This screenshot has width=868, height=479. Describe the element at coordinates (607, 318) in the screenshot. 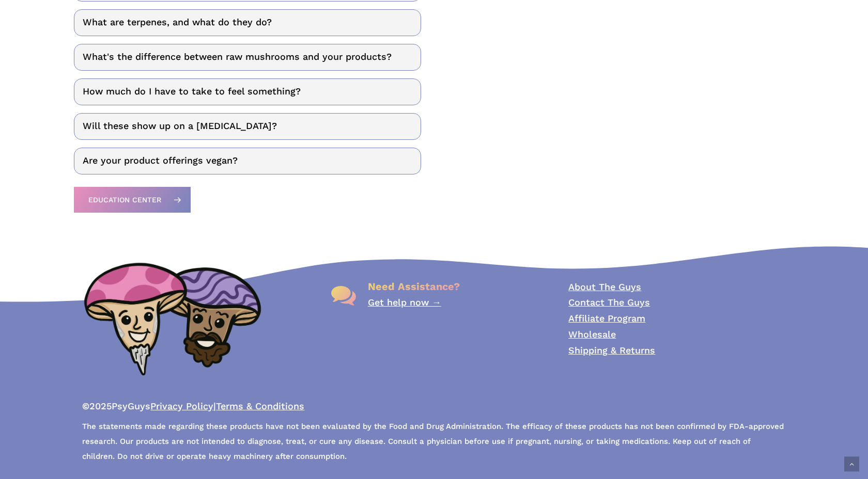

I see `a: Affiliate Program` at that location.